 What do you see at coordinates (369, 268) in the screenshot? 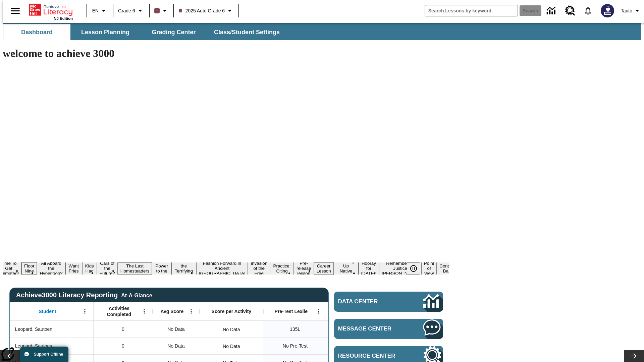
I see `button: Slide 16 Hooray for Constitution Day!` at bounding box center [369, 268].